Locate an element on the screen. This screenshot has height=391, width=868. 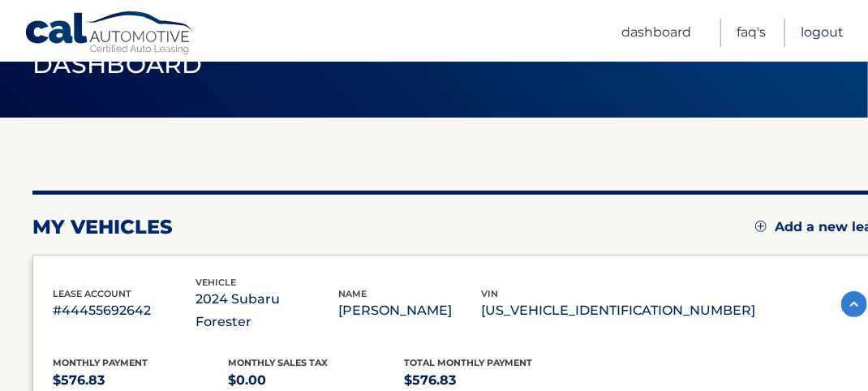
span: vin is located at coordinates (489, 293).